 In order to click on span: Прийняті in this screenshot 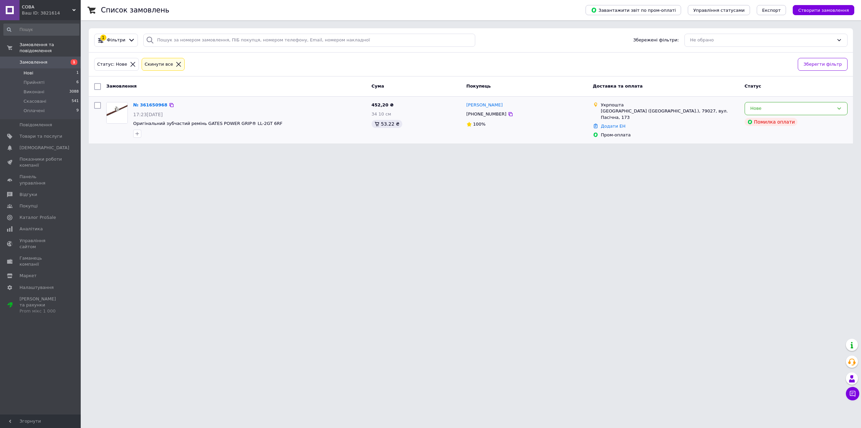, I will do `click(34, 82)`.